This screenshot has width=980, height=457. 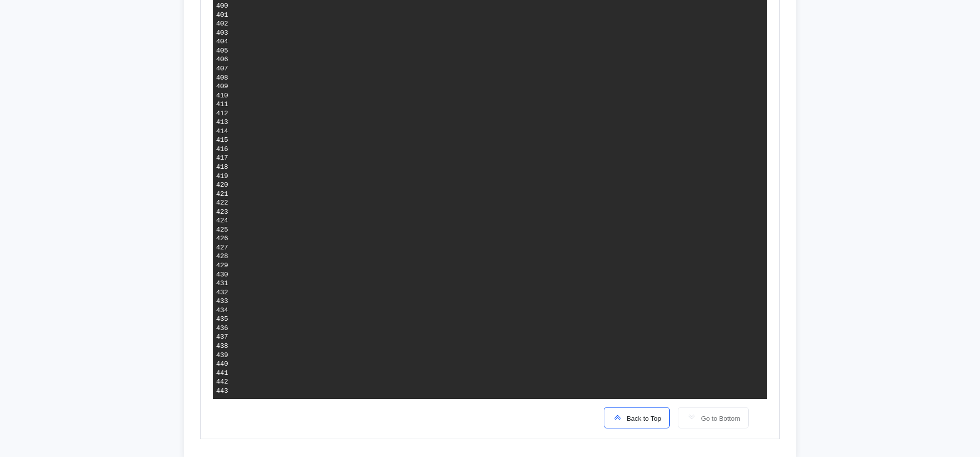 What do you see at coordinates (222, 86) in the screenshot?
I see `div: 409` at bounding box center [222, 86].